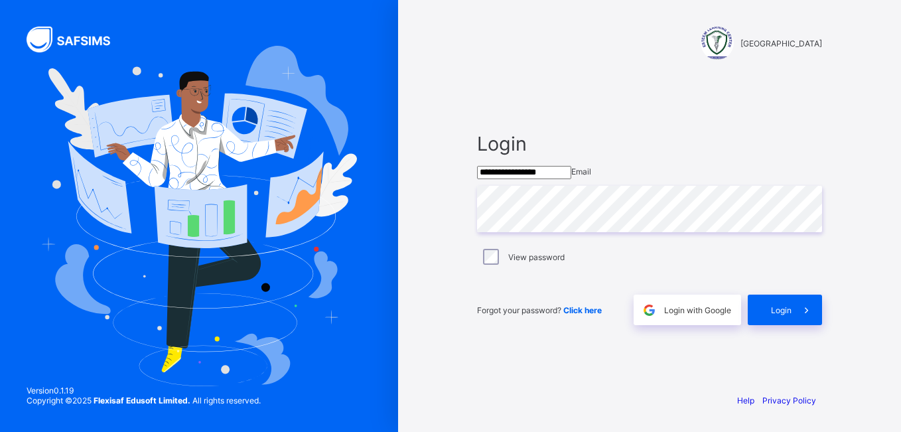 This screenshot has width=901, height=432. What do you see at coordinates (582, 310) in the screenshot?
I see `a: Click here` at bounding box center [582, 310].